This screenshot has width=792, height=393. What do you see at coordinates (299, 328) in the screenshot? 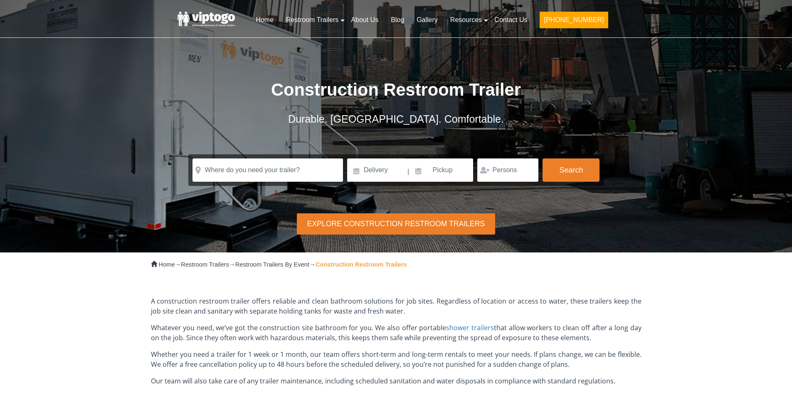
I see `span: Whatever you need, we’ve got the construction site bathroom for you. We also offer portable` at bounding box center [299, 328].